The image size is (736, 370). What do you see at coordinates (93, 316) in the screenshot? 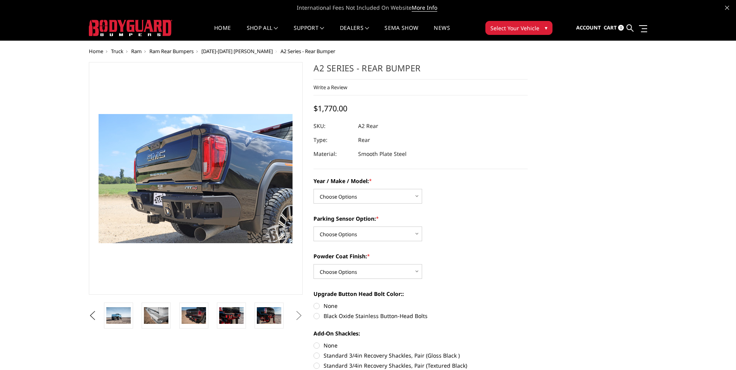
I see `button: Previous` at bounding box center [93, 316].